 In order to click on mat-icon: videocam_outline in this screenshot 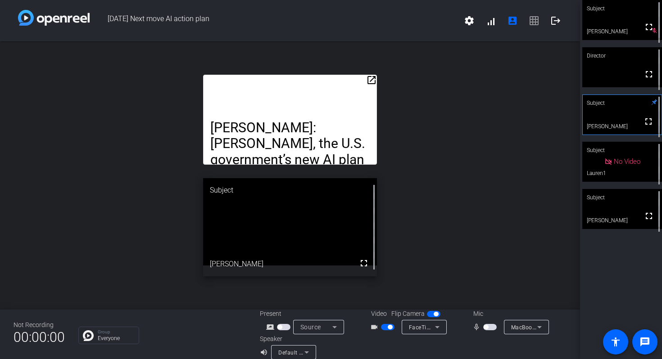, I will do `click(375, 327)`.